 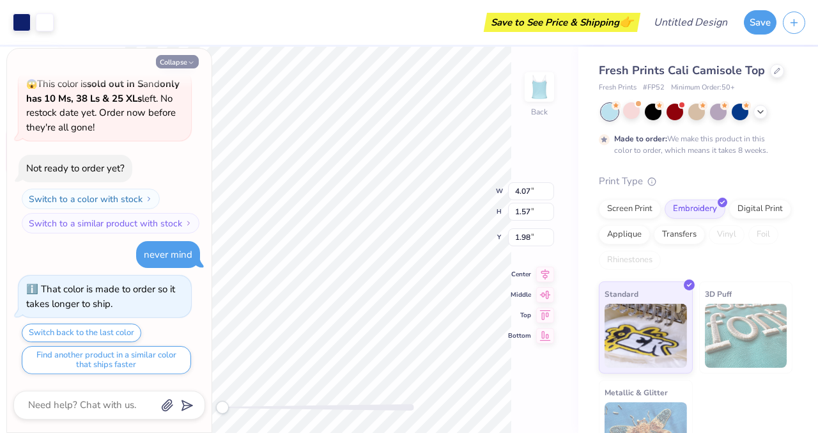 I want to click on strong: sold out in S, so click(x=115, y=84).